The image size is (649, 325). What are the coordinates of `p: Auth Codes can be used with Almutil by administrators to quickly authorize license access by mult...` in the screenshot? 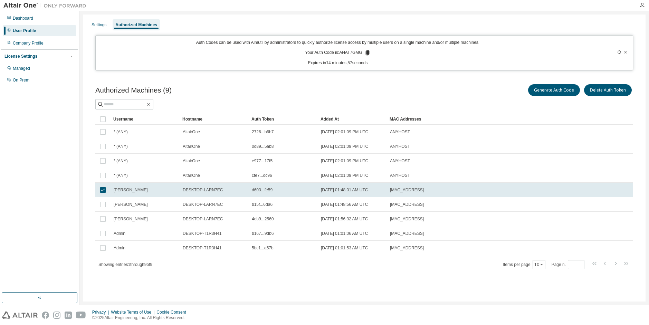 It's located at (338, 43).